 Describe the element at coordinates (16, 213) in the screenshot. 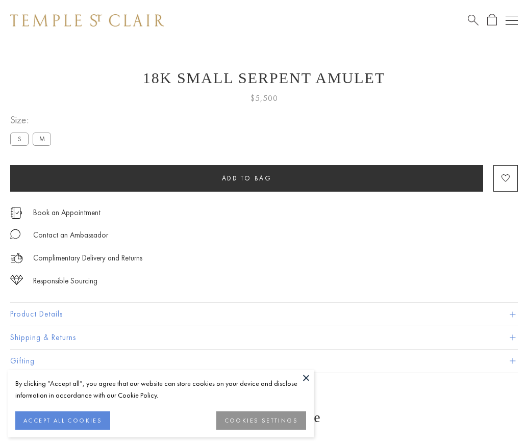

I see `img: icon_appointment.svg` at that location.